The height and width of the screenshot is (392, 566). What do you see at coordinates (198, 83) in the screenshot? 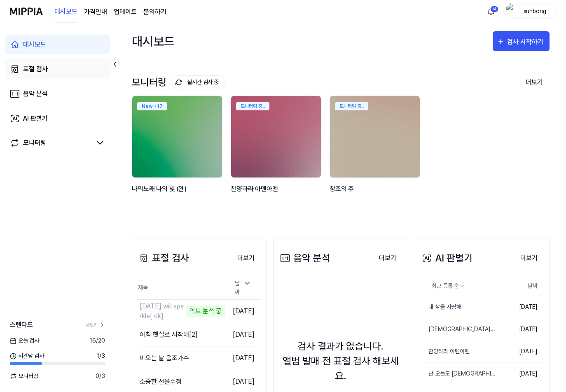
I see `button: 실시간 검사 중` at bounding box center [198, 83].